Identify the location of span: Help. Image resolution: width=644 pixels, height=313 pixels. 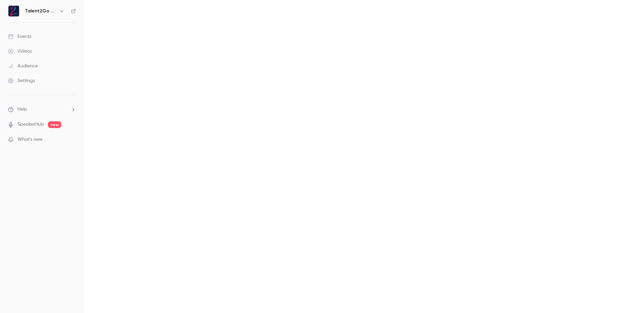
(22, 109).